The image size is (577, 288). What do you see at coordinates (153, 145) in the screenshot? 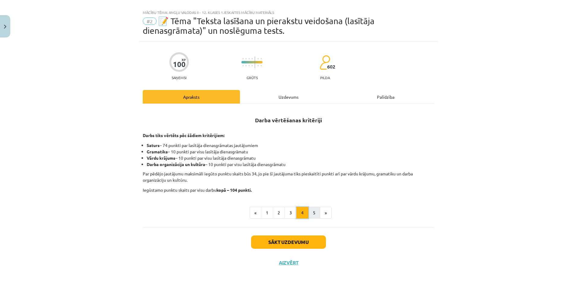
I see `strong: Saturs` at bounding box center [153, 145].